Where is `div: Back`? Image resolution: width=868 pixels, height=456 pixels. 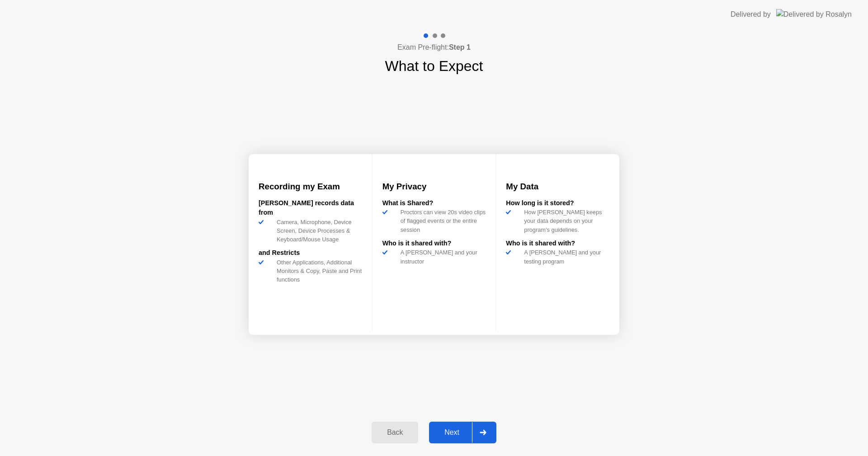
div: Back is located at coordinates (395, 433).